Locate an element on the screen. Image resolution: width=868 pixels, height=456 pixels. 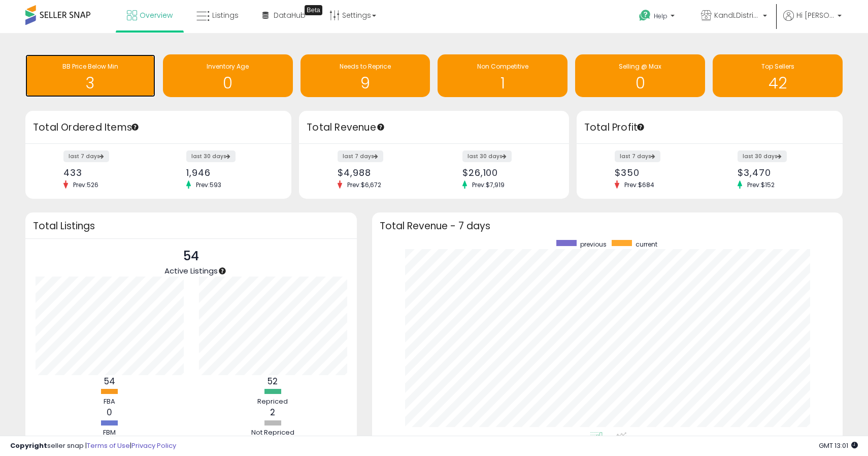
a: Inventory Age 0 is located at coordinates (228, 76).